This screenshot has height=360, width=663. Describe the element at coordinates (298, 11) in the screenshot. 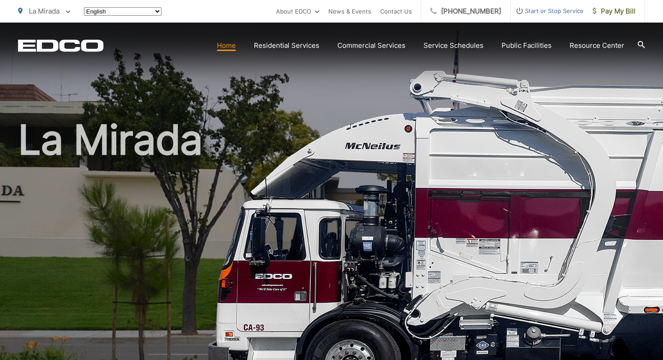

I see `a: About EDCO` at that location.